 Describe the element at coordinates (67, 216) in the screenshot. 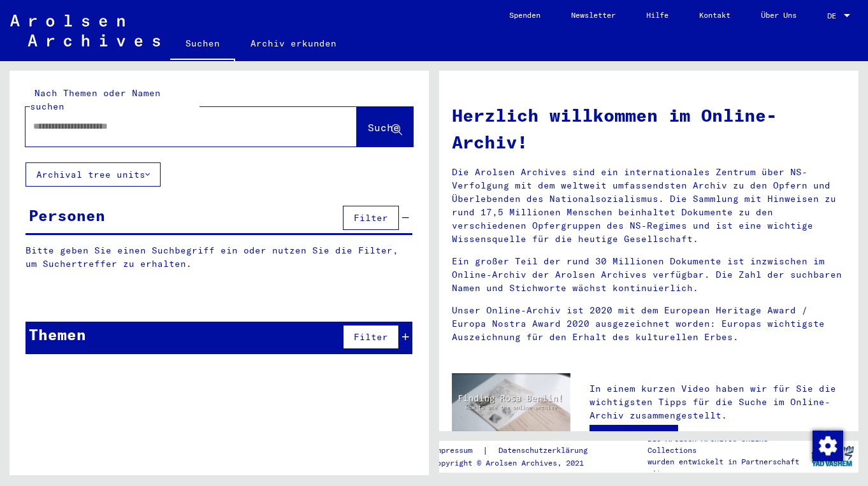

I see `div: Personen` at that location.